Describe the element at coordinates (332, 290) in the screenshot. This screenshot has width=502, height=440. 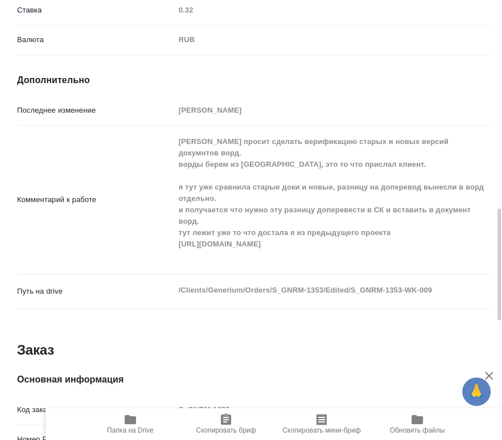
I see `textarea: /Clients/Generium/Orders/S_GNRM-1353/Edited/S_GNRM-1353-WK-009` at that location.